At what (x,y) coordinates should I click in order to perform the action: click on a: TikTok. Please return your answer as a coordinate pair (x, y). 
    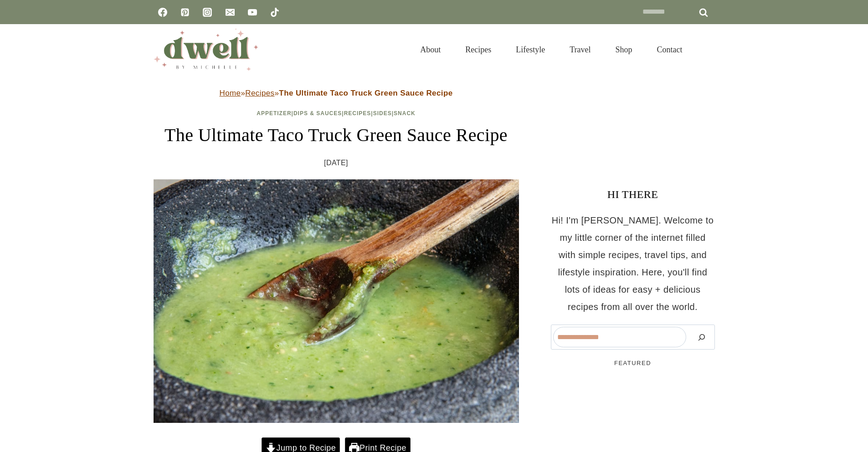
    Looking at the image, I should click on (274, 12).